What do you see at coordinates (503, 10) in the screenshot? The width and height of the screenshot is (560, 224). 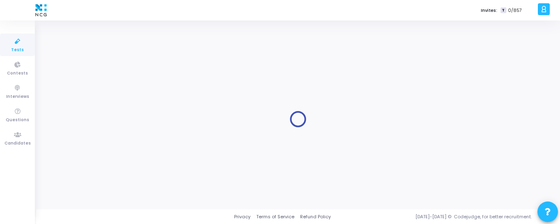 I see `span: T` at bounding box center [503, 10].